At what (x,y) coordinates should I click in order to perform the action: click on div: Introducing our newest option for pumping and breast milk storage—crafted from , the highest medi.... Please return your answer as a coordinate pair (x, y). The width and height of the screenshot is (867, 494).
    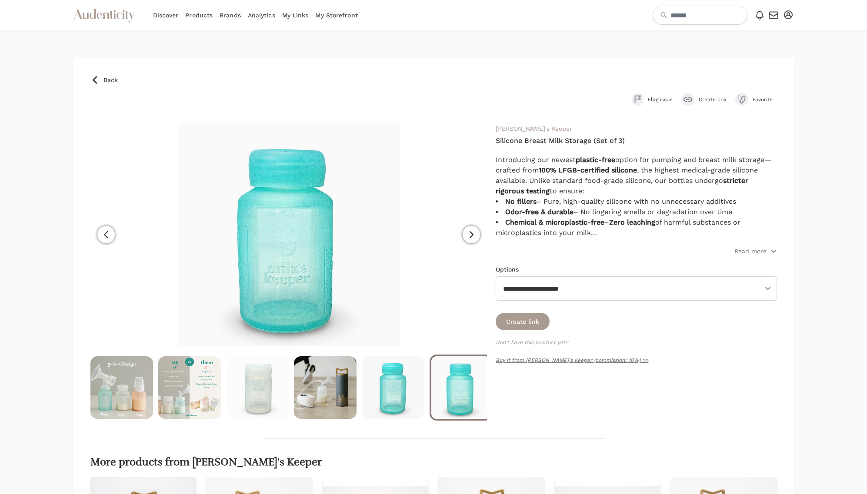
    Looking at the image, I should click on (636, 176).